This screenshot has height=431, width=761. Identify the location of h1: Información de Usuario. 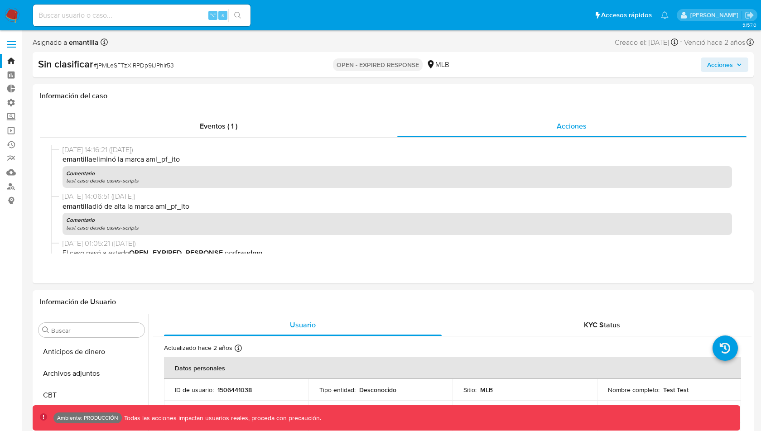
(78, 302).